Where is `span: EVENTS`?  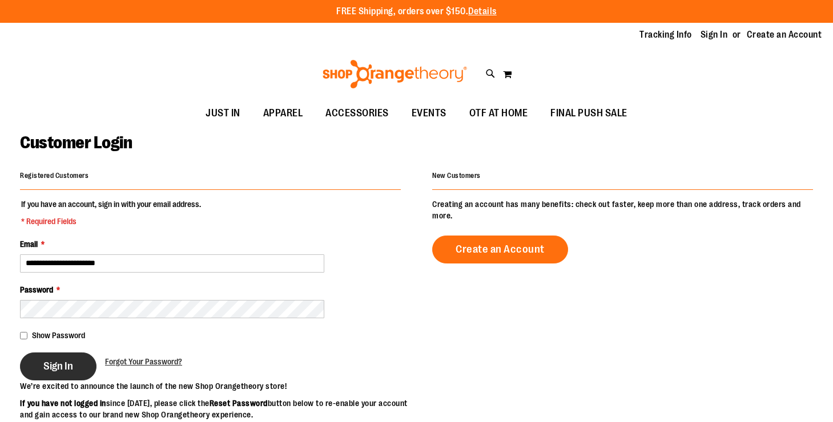
span: EVENTS is located at coordinates (429, 113).